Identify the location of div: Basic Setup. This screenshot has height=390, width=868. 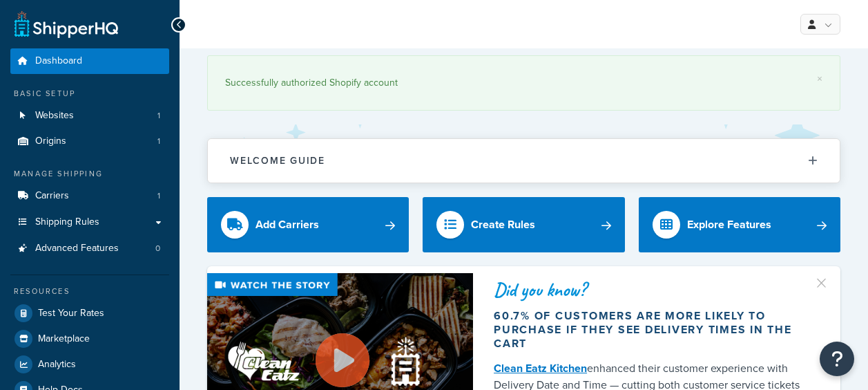
(90, 94).